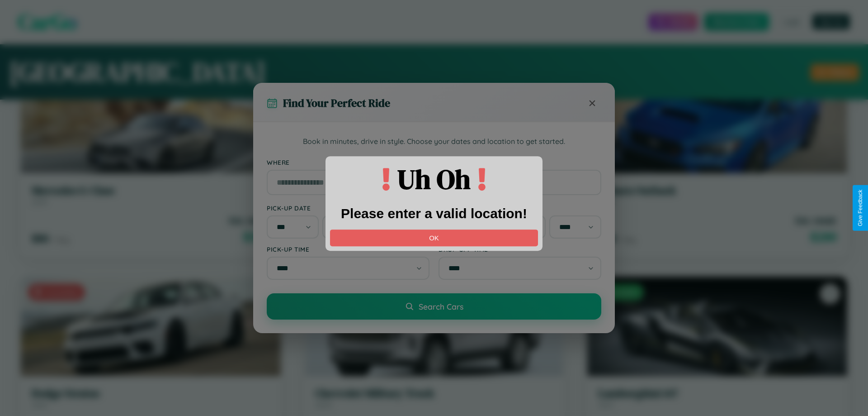  What do you see at coordinates (520, 208) in the screenshot?
I see `label: Drop-off Date` at bounding box center [520, 208].